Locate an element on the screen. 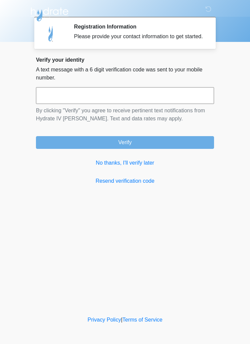 This screenshot has height=344, width=250. p: By clicking "Verify" you agree to receive pertinent text notifications from Hydrate IV [PERSON_NA... is located at coordinates (125, 115).